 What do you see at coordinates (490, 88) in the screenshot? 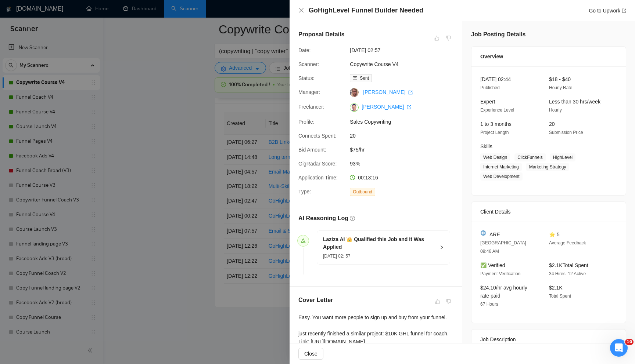
I see `span: Published` at bounding box center [490, 88].